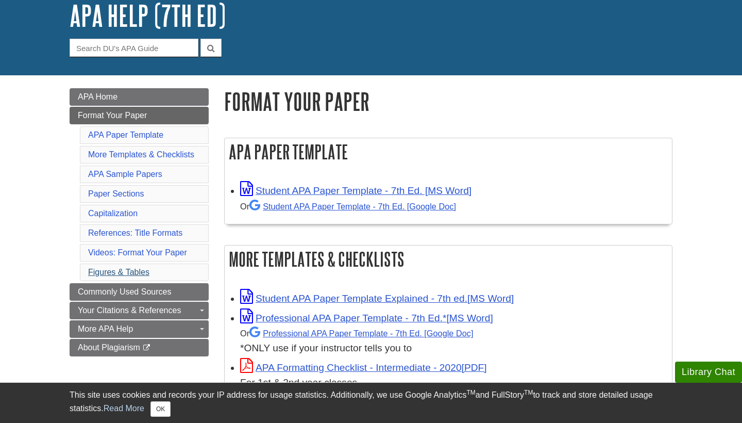 This screenshot has height=423, width=742. I want to click on span: About Plagiarism, so click(109, 347).